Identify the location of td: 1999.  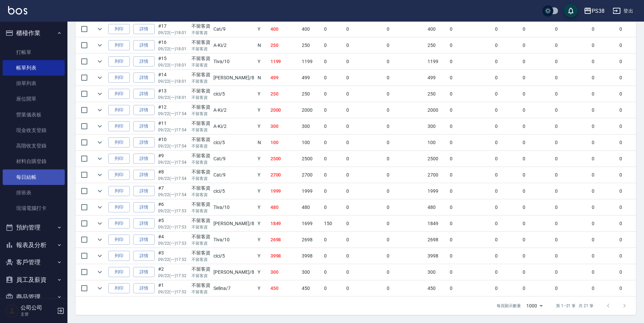
(437, 191).